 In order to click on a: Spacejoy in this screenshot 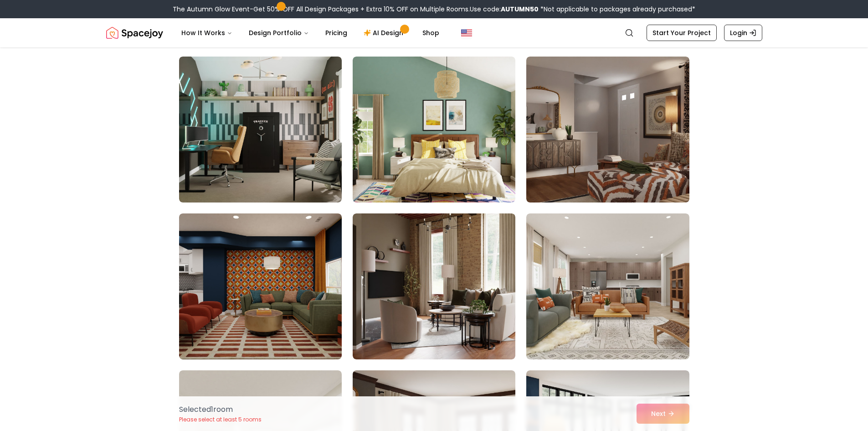, I will do `click(134, 33)`.